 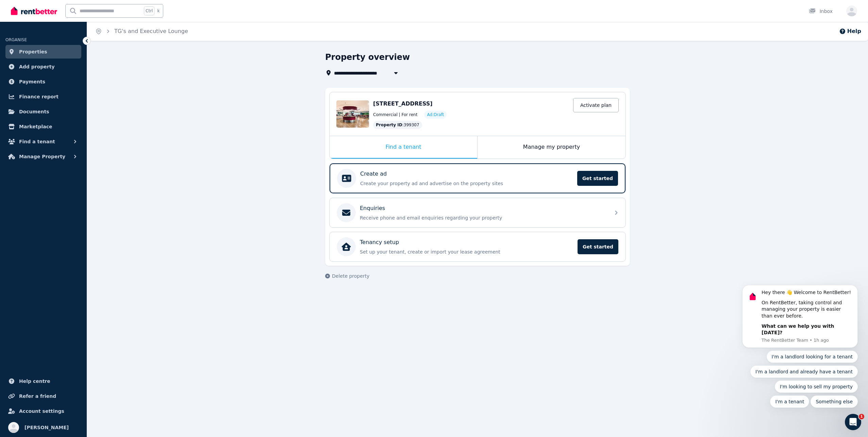 What do you see at coordinates (483, 218) in the screenshot?
I see `p: Receive phone and email enquiries regarding your property` at bounding box center [483, 218].